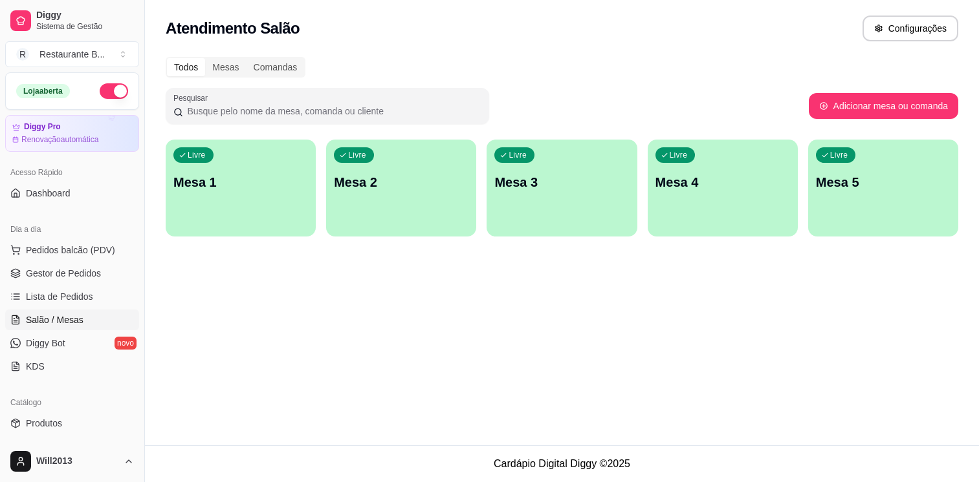  I want to click on span: Diggy Bot, so click(45, 343).